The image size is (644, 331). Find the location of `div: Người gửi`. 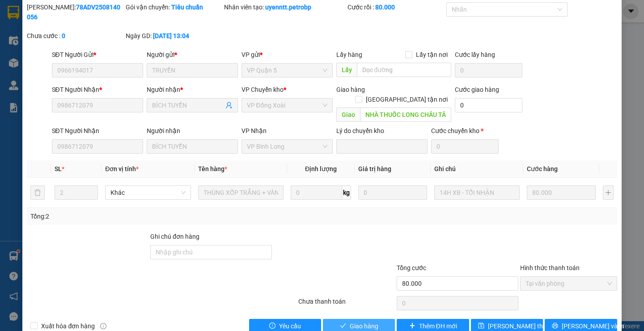

div: Người gửi is located at coordinates (192, 55).